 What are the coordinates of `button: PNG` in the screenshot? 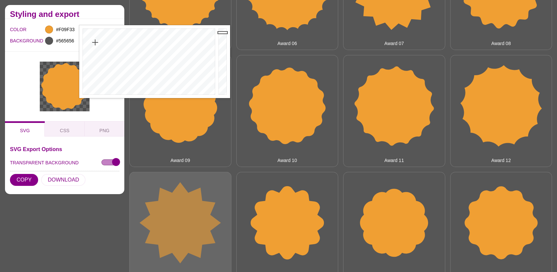 It's located at (104, 129).